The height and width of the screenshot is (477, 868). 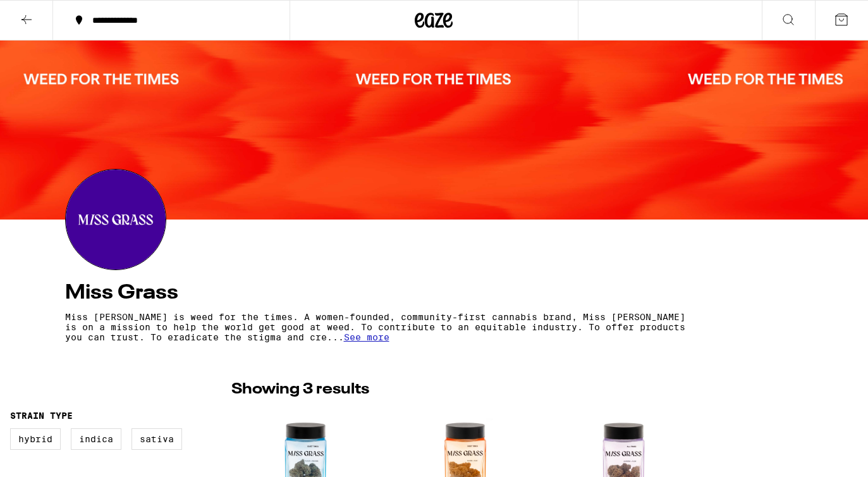 I want to click on span: See more, so click(x=367, y=337).